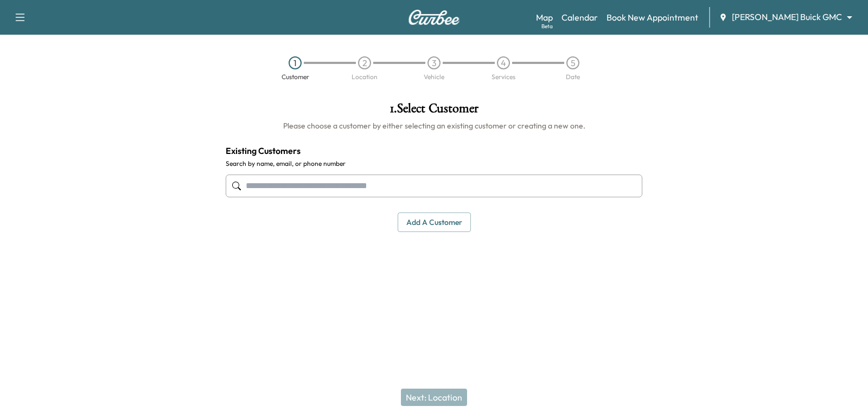  What do you see at coordinates (434, 63) in the screenshot?
I see `div: 3` at bounding box center [434, 63].